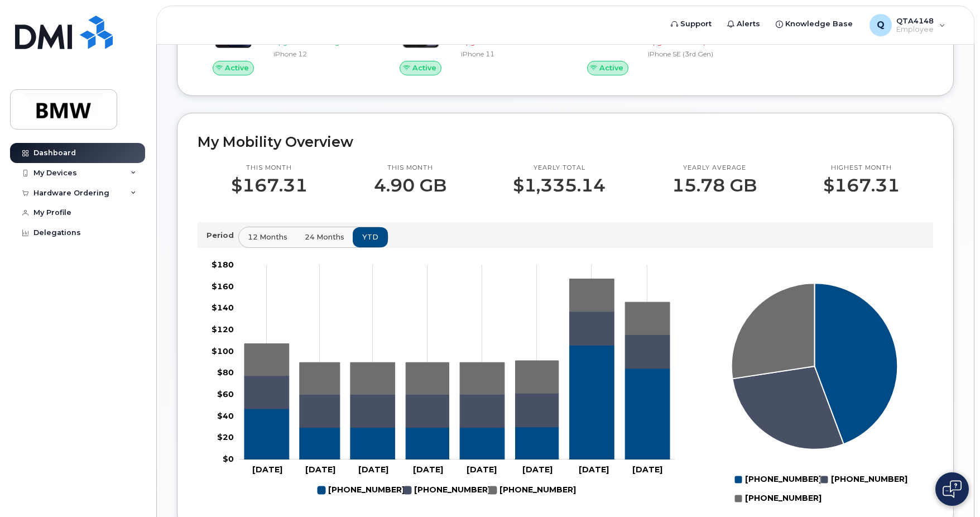 The height and width of the screenshot is (517, 980). Describe the element at coordinates (881, 25) in the screenshot. I see `span: Q` at that location.